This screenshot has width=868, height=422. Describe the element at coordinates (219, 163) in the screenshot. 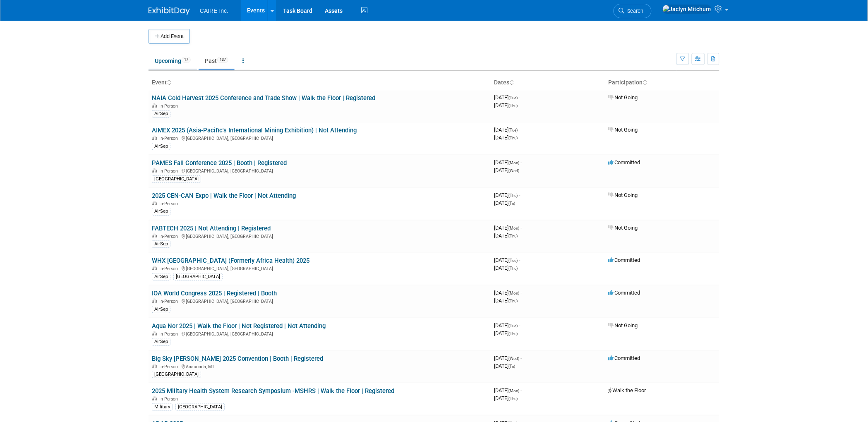

I see `a: PAMES Fall Conference 2025 | Booth | Registered` at that location.